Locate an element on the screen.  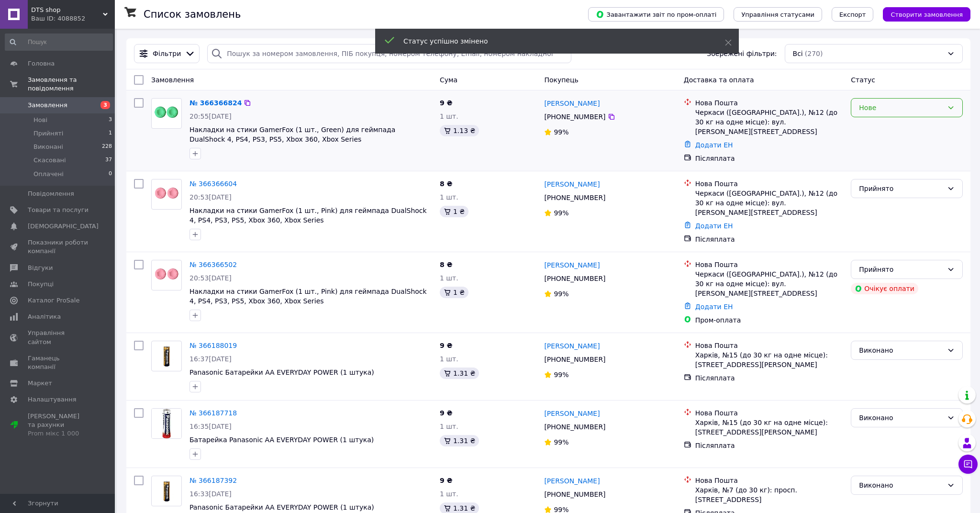
input: Пошук is located at coordinates (59, 42).